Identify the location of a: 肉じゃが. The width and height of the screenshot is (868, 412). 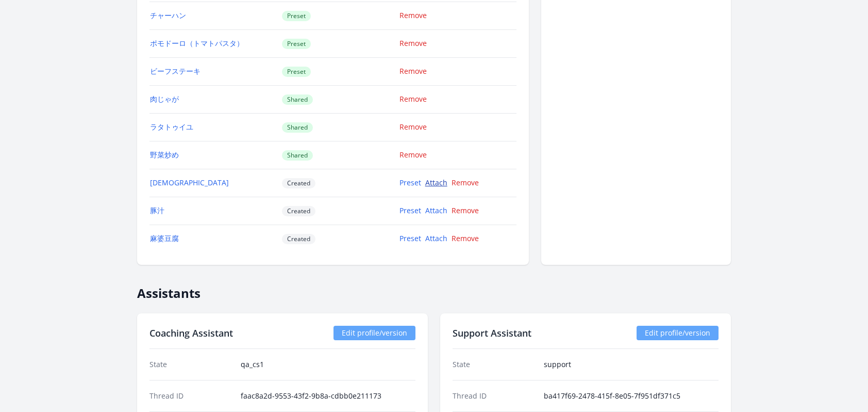
(164, 99).